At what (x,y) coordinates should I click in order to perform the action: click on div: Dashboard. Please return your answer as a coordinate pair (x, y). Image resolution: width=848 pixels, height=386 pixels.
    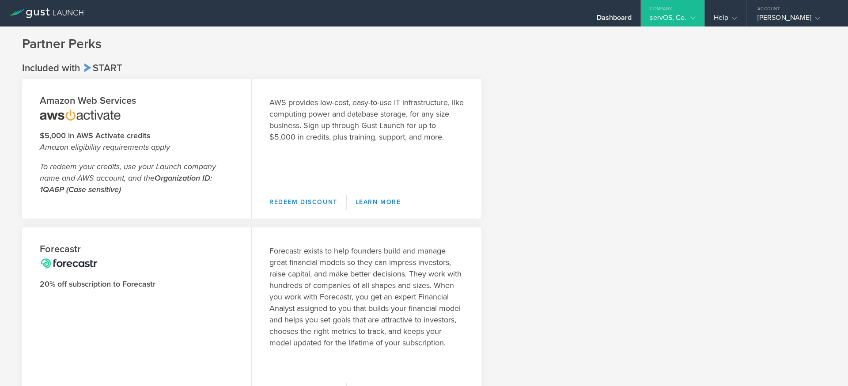
    Looking at the image, I should click on (614, 20).